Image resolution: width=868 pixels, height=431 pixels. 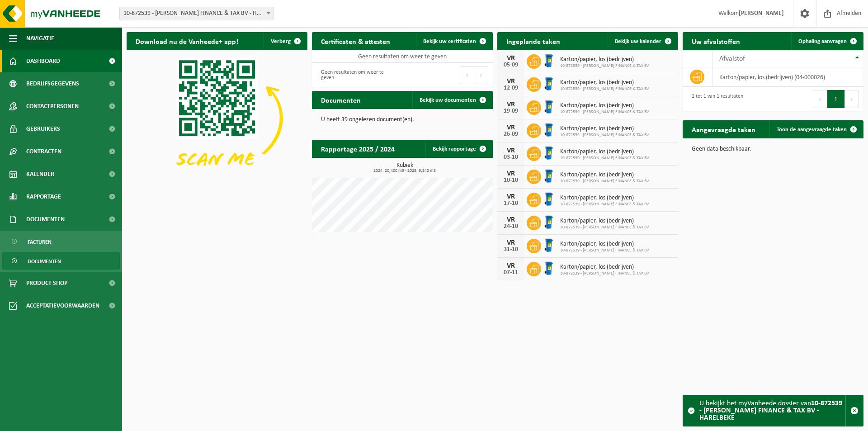 I want to click on a: Facturen, so click(x=61, y=242).